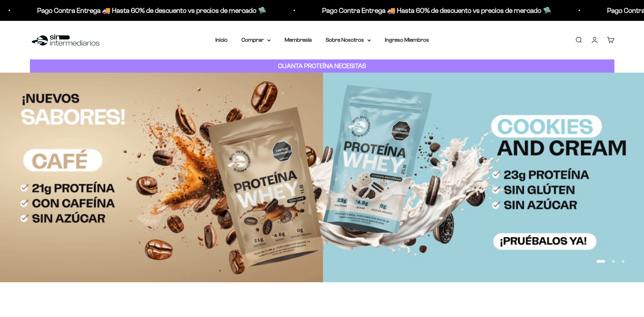 The image size is (644, 317). I want to click on summary: Sobre Nosotros, so click(348, 40).